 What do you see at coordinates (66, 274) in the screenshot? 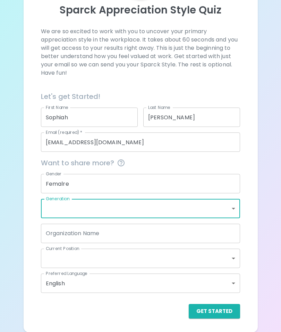
I see `label: Preferred Language` at bounding box center [66, 274].